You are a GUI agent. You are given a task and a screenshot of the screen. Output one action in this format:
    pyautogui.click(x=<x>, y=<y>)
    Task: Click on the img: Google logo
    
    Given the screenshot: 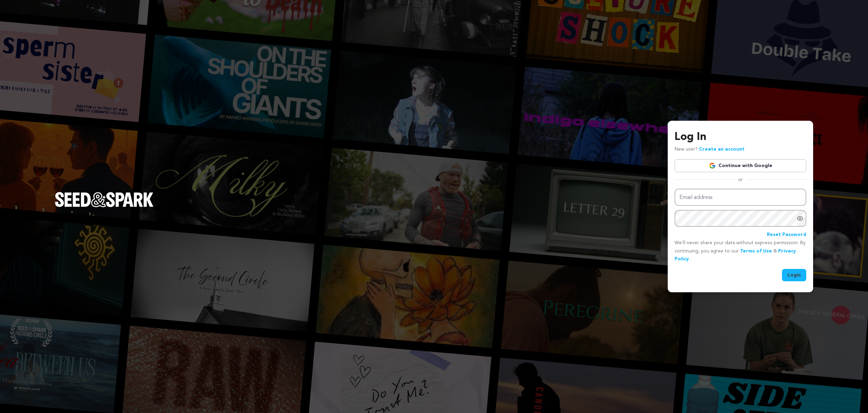 What is the action you would take?
    pyautogui.click(x=713, y=166)
    